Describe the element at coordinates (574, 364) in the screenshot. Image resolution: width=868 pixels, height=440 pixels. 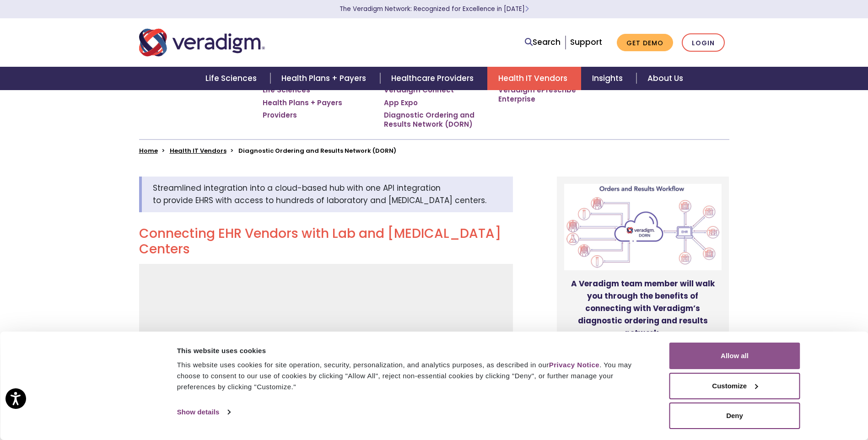
I see `a: Privacy Notice` at that location.